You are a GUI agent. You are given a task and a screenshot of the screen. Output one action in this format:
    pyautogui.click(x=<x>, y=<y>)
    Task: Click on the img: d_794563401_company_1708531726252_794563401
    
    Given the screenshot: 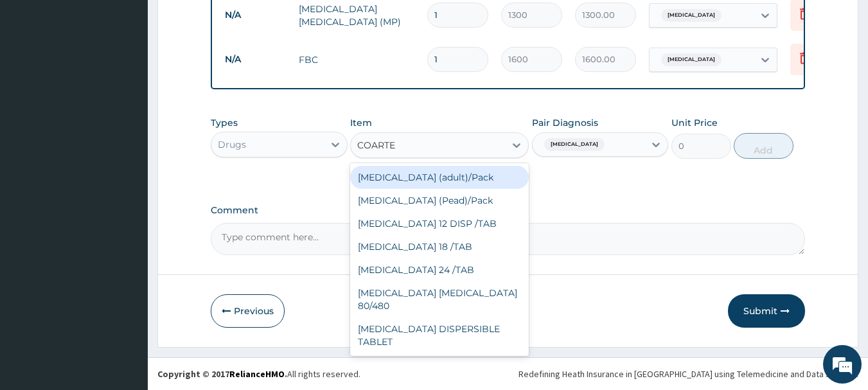 What is the action you would take?
    pyautogui.click(x=38, y=81)
    